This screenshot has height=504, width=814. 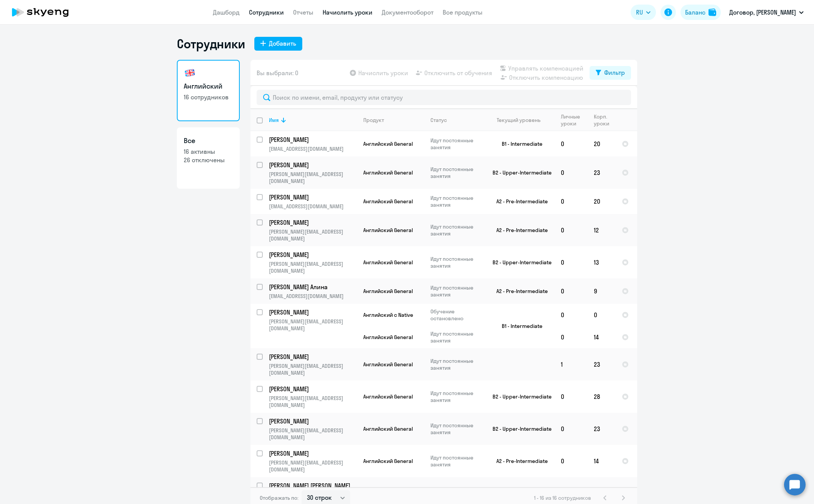 I want to click on td: 1, so click(x=571, y=364).